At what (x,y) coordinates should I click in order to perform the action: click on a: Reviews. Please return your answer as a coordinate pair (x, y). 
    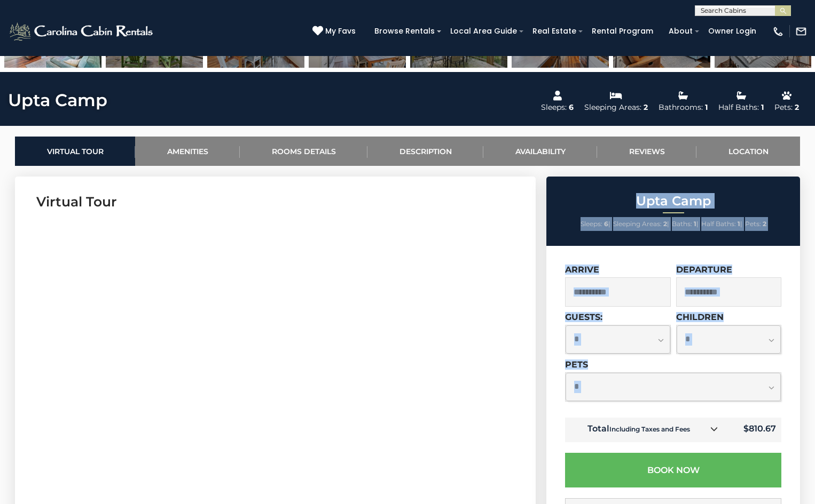
    Looking at the image, I should click on (647, 151).